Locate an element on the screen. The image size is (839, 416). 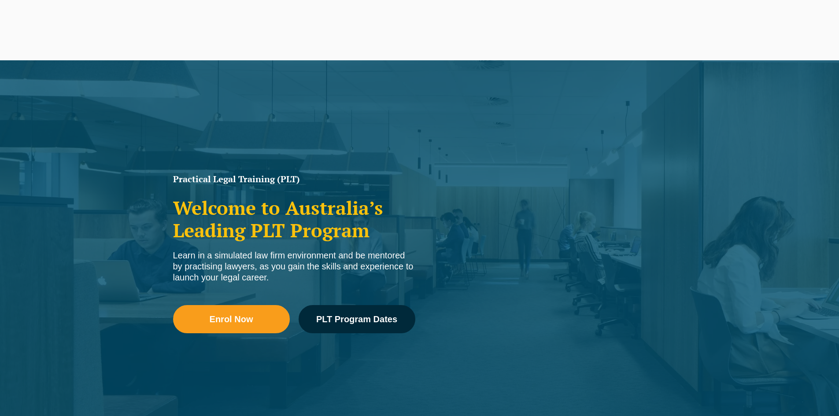
div: Learn in a simulated law firm environment and be mentored by practising lawyers, as you gain the ... is located at coordinates (294, 266).